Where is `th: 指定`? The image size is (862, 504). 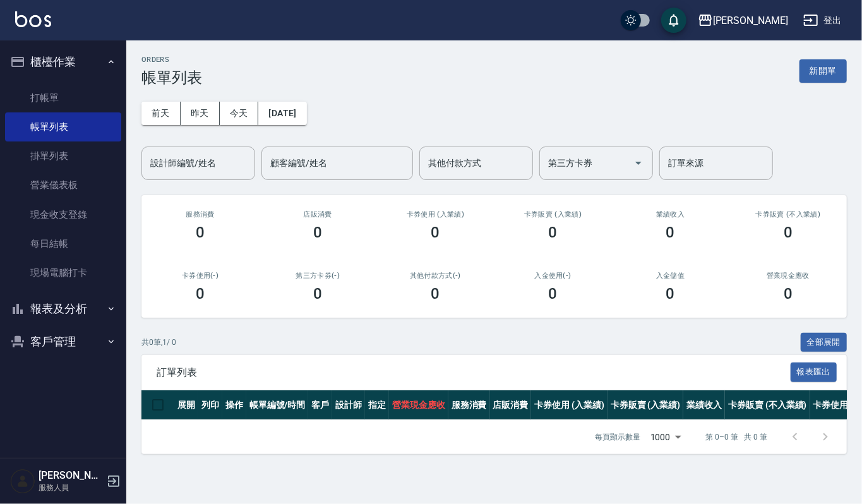
th: 指定 is located at coordinates (377, 405).